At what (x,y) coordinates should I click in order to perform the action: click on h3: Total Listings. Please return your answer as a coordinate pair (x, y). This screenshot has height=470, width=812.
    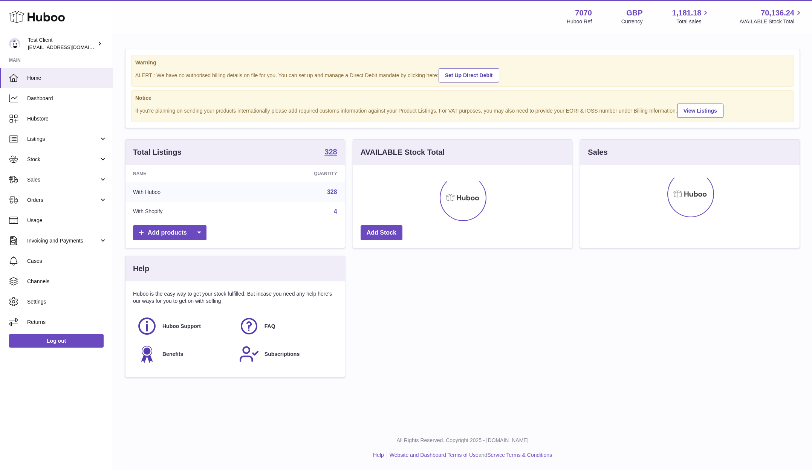
    Looking at the image, I should click on (157, 152).